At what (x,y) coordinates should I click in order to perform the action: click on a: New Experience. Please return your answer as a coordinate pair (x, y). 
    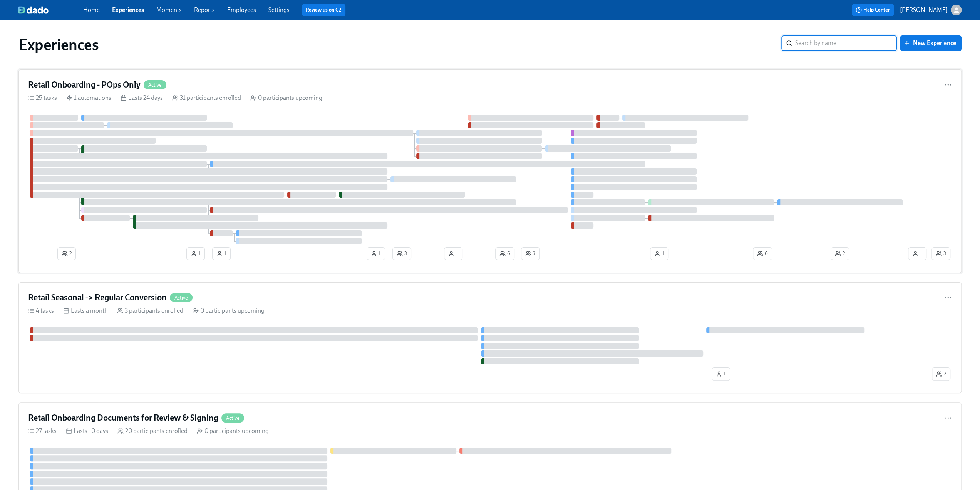
    Looking at the image, I should click on (931, 43).